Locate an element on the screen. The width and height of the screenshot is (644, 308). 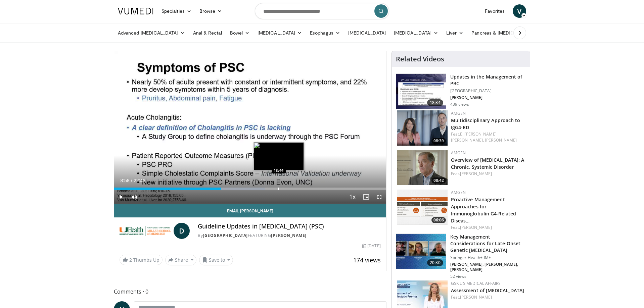
h4: Related Videos is located at coordinates (420, 59).